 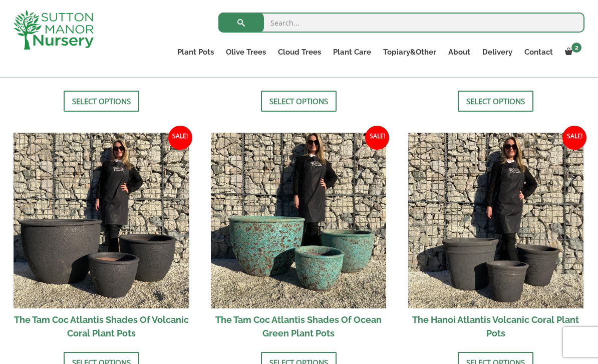 I want to click on img: logo, so click(x=54, y=30).